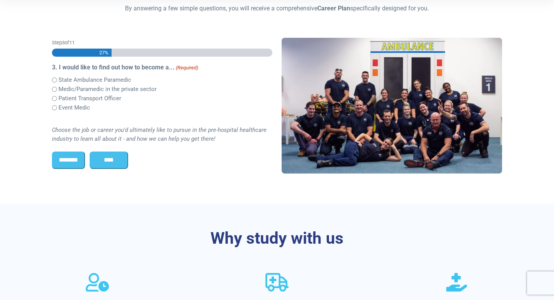 The image size is (554, 300). Describe the element at coordinates (162, 42) in the screenshot. I see `p: Step of` at that location.